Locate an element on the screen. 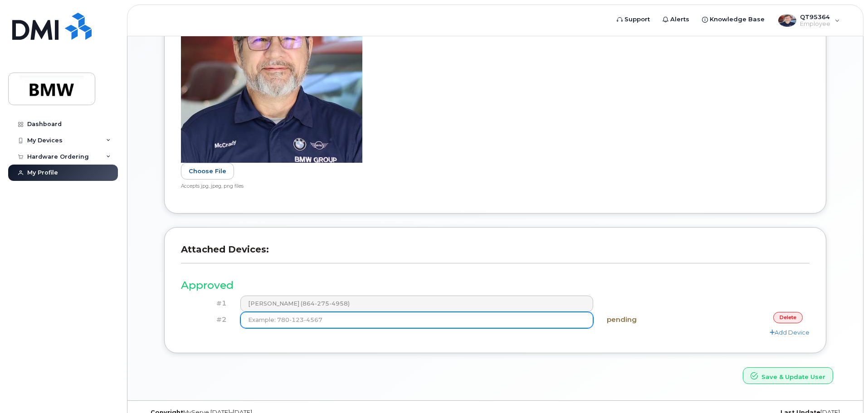 Image resolution: width=868 pixels, height=413 pixels. a: Knowledge Base is located at coordinates (734, 19).